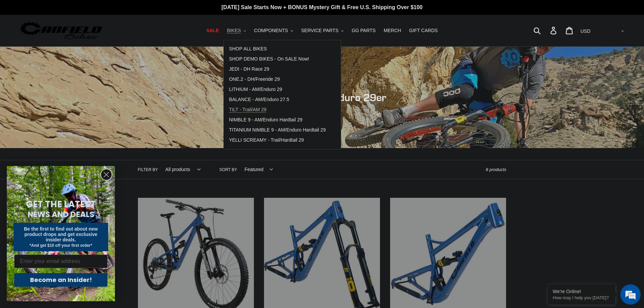 The image size is (644, 308). Describe the element at coordinates (61, 245) in the screenshot. I see `span: *And get $10 off your first order*` at that location.